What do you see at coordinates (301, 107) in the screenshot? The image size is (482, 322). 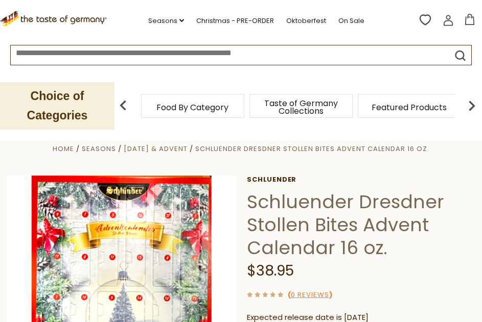 I see `span: Taste of Germany Collections` at bounding box center [301, 107].